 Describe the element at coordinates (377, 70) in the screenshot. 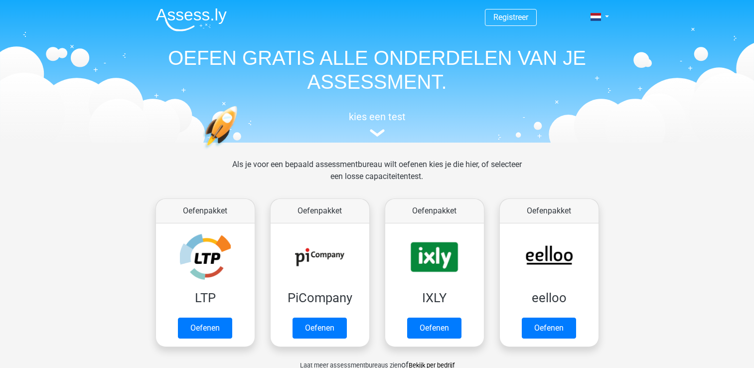

I see `h1: OEFEN GRATIS ALLE ONDERDELEN VAN JE ASSESSMENT.` at that location.